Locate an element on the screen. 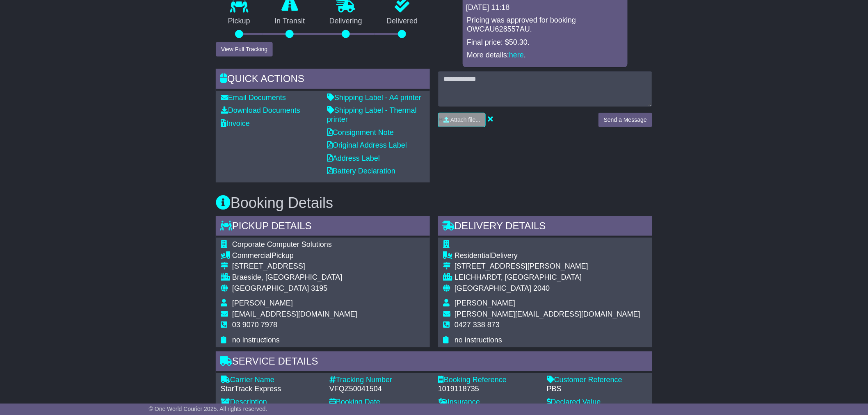  span: Commercial is located at coordinates (252, 255).